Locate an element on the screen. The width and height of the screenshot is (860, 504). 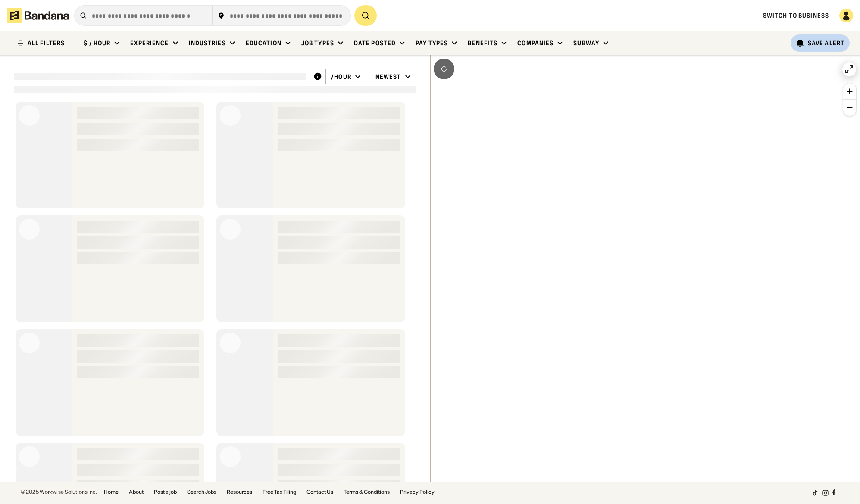
div: Job Types is located at coordinates (317, 43).